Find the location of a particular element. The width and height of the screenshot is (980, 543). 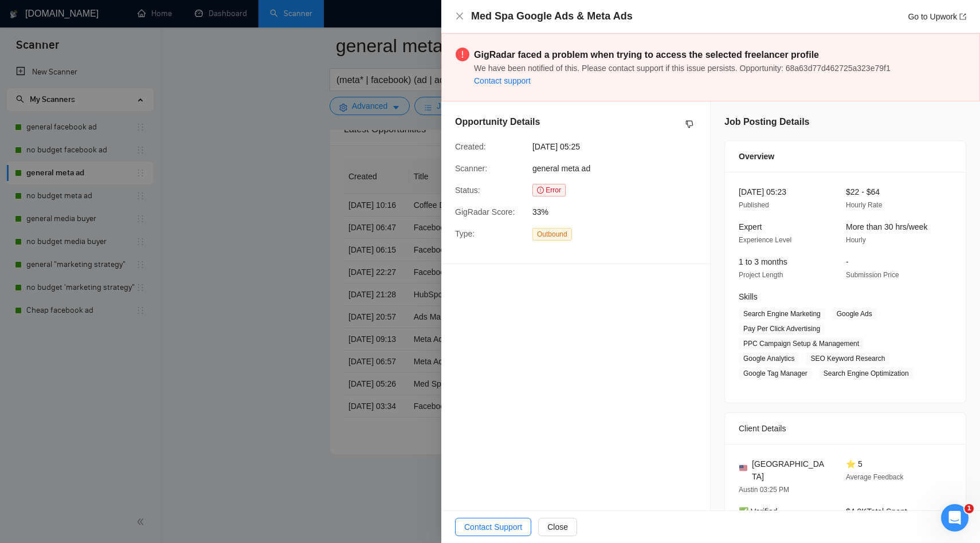

span: PPC Campaign Setup & Management is located at coordinates (801, 344).